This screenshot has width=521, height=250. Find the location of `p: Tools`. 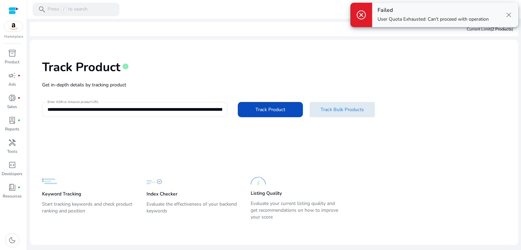

p: Tools is located at coordinates (12, 152).